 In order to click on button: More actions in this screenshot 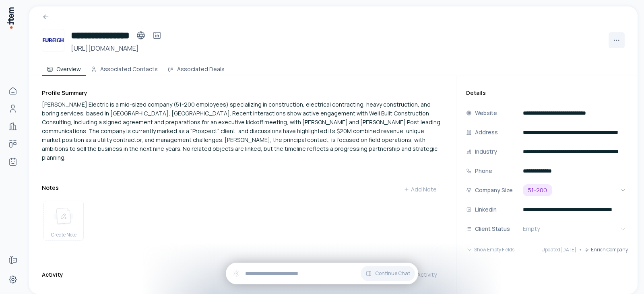, I will do `click(616, 40)`.